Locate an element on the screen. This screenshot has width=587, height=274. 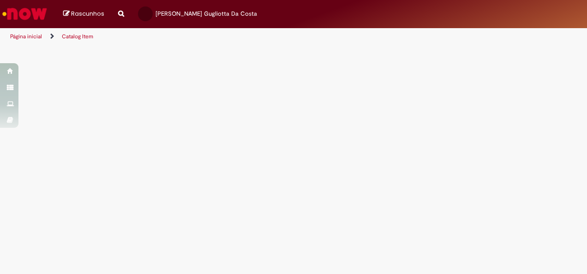
a: Página inicial is located at coordinates (26, 36).